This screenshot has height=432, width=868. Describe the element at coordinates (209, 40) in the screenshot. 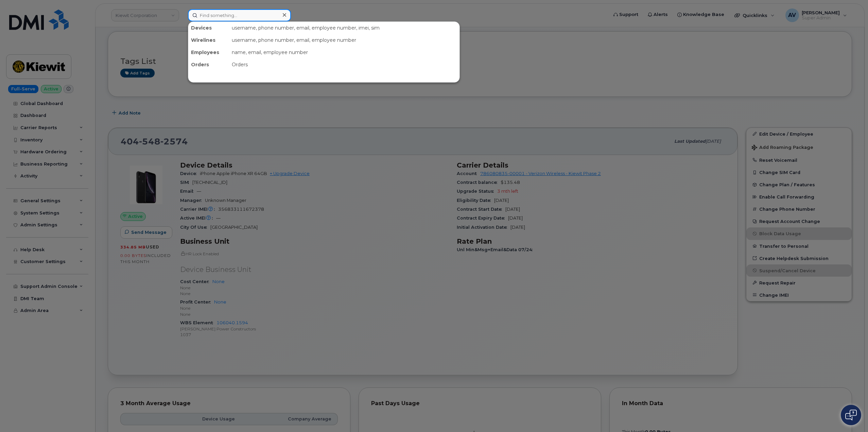

I see `div: Wirelines` at that location.